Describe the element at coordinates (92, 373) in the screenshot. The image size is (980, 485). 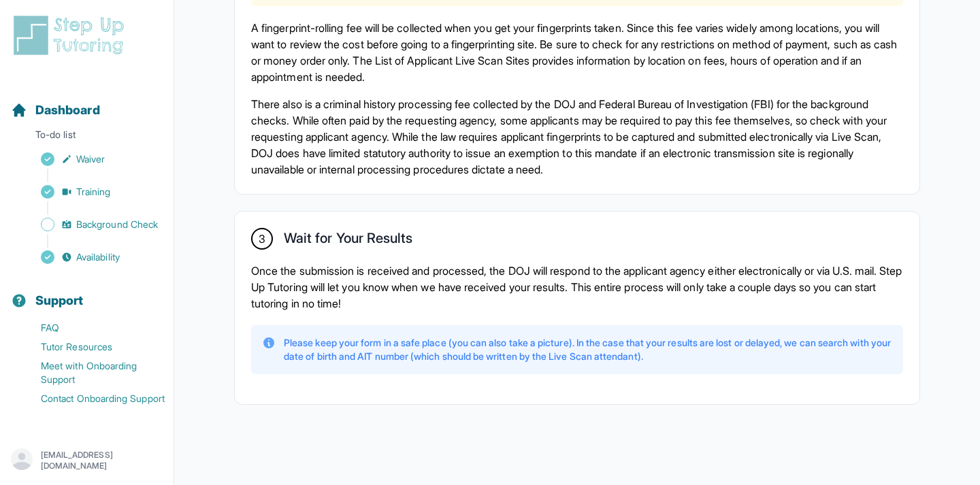
I see `a: Meet with Onboarding Support` at that location.